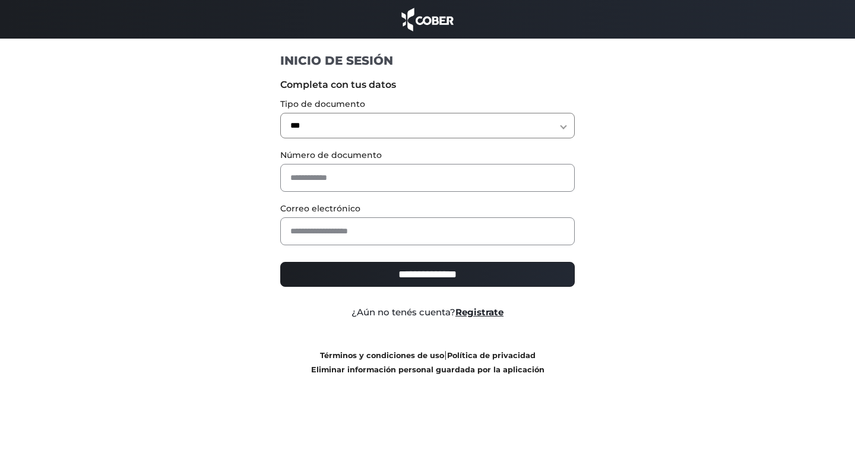 This screenshot has height=462, width=855. Describe the element at coordinates (428, 61) in the screenshot. I see `h1: INICIO DE SESIÓN` at that location.